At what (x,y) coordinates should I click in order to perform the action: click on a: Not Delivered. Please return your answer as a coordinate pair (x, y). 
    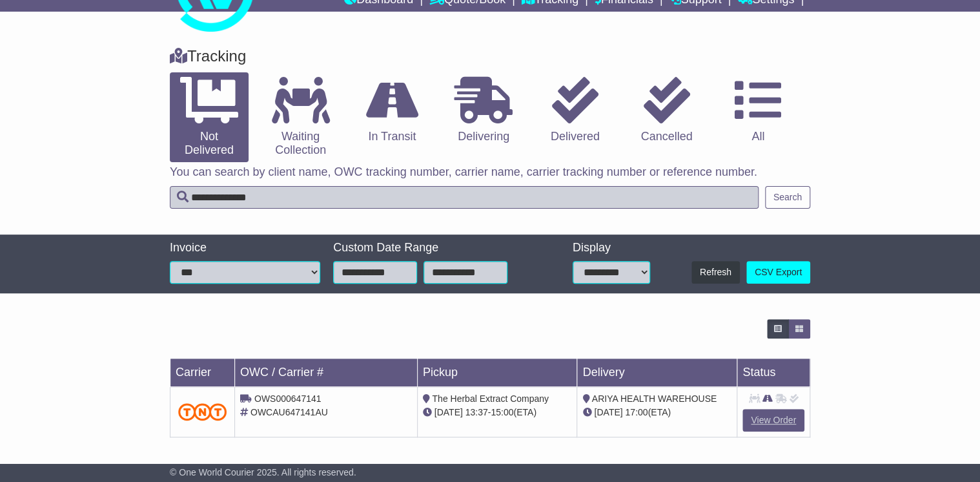
    Looking at the image, I should click on (209, 117).